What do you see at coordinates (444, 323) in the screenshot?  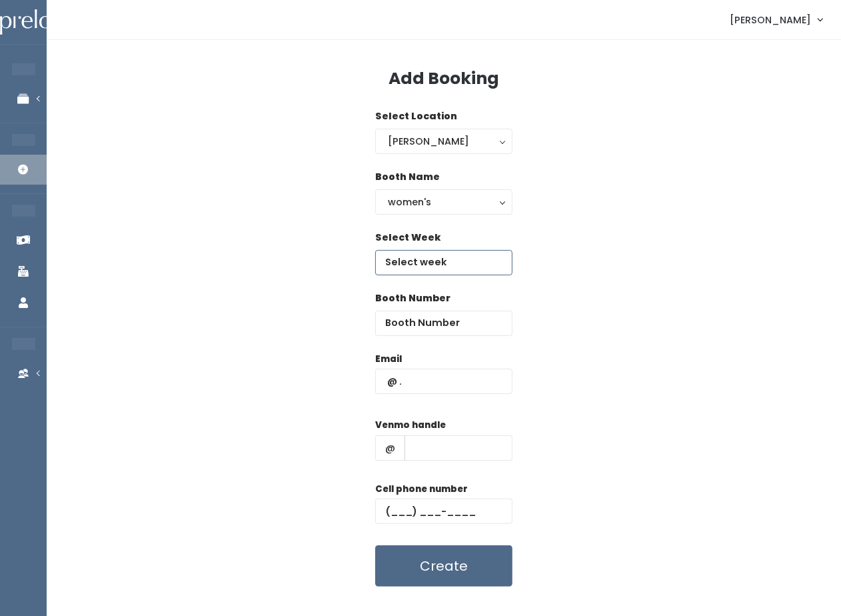 I see `input: Booth Number` at bounding box center [444, 323].